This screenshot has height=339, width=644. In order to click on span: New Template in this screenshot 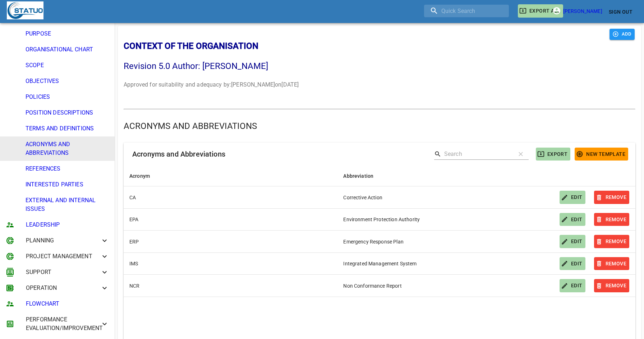, I will do `click(601, 154)`.